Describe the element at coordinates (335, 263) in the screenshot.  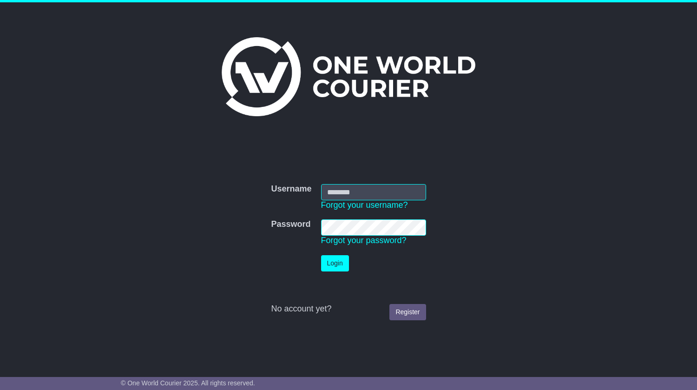
I see `button: Login` at that location.